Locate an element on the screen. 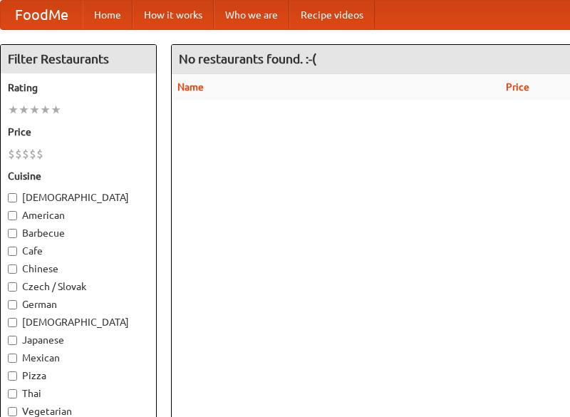 The height and width of the screenshot is (417, 570). h5: Price is located at coordinates (78, 132).